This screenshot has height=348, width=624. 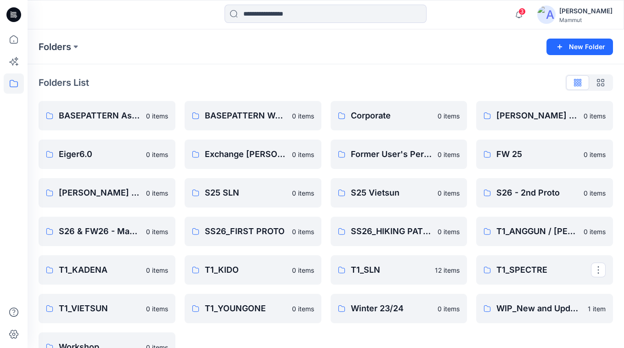 I want to click on a: T1_SLN12 items, so click(x=399, y=270).